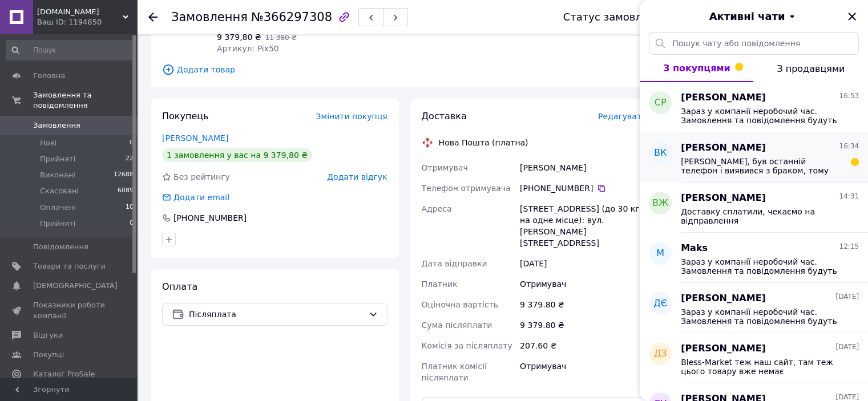  Describe the element at coordinates (466, 188) in the screenshot. I see `span: Телефон отримувача` at that location.